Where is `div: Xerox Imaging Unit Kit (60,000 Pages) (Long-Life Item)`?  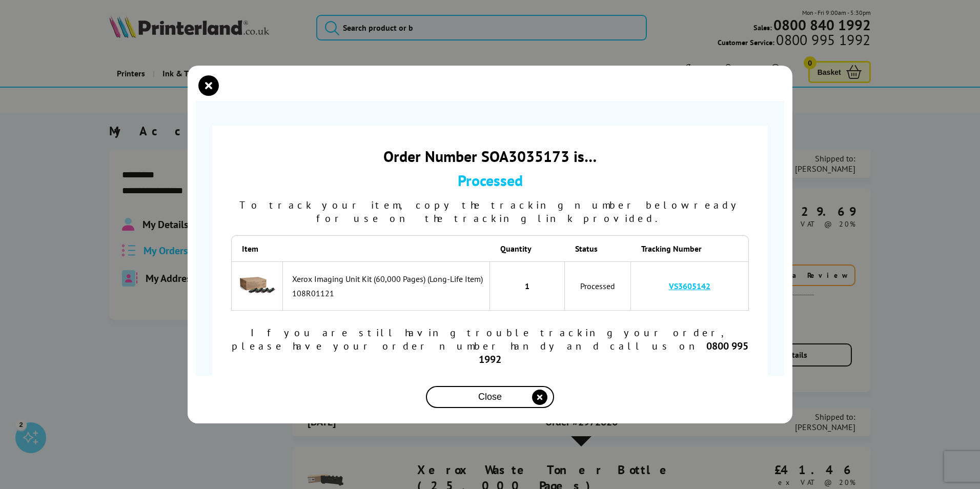 div: Xerox Imaging Unit Kit (60,000 Pages) (Long-Life Item) is located at coordinates (388, 279).